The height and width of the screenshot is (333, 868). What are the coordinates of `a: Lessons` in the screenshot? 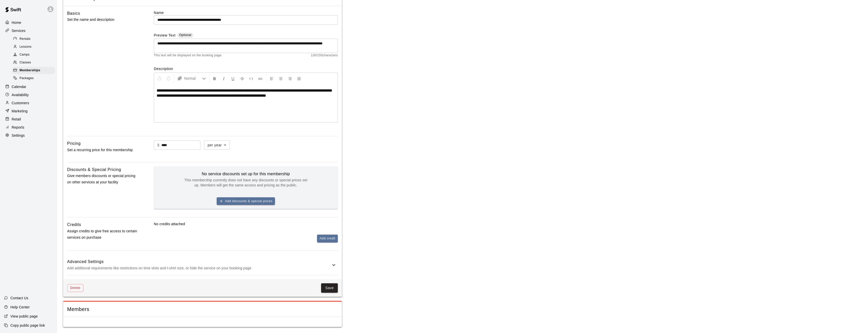 It's located at (34, 47).